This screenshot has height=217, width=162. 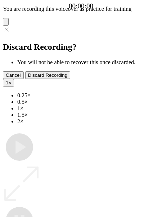 I want to click on span: 1, so click(x=7, y=83).